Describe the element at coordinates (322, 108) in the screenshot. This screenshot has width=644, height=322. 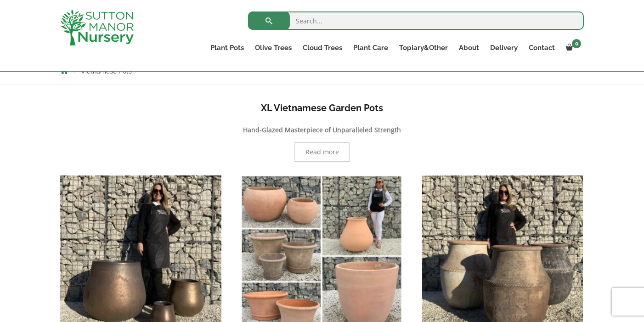
I see `b: XL Vietnamese Garden Pots` at that location.